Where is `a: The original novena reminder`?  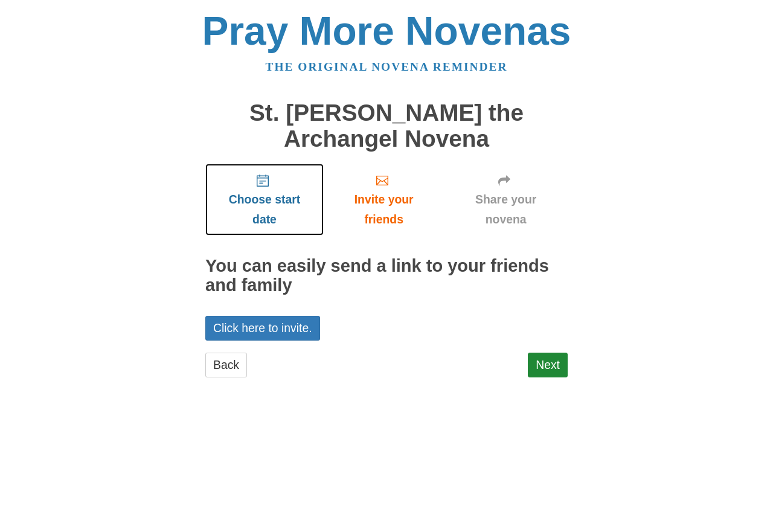 a: The original novena reminder is located at coordinates (386, 66).